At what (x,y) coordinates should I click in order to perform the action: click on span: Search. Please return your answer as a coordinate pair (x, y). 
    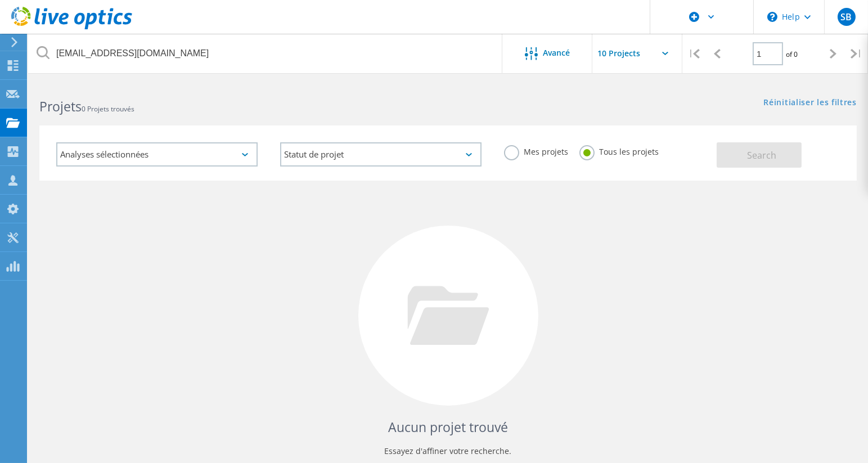
    Looking at the image, I should click on (762, 155).